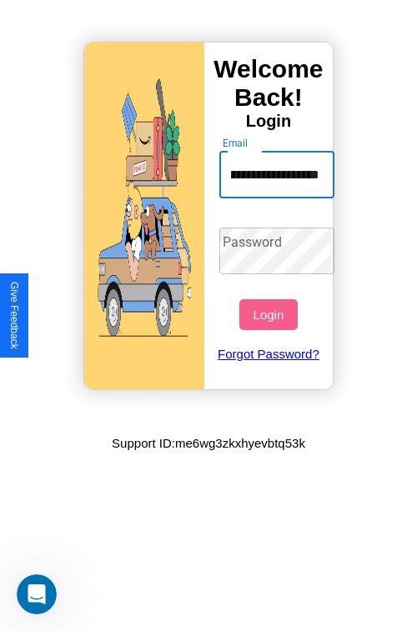 The image size is (417, 631). Describe the element at coordinates (235, 143) in the screenshot. I see `label: Email` at that location.